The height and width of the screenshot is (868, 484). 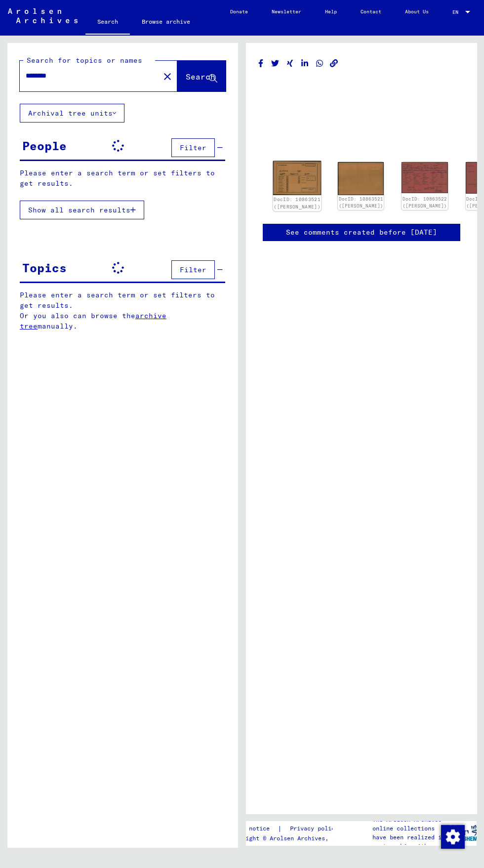 I want to click on button: Copy link, so click(x=334, y=63).